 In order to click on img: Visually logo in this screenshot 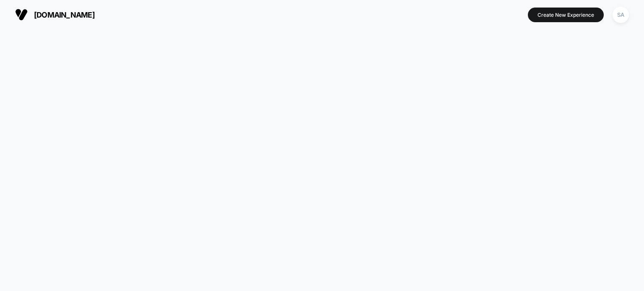, I will do `click(21, 15)`.